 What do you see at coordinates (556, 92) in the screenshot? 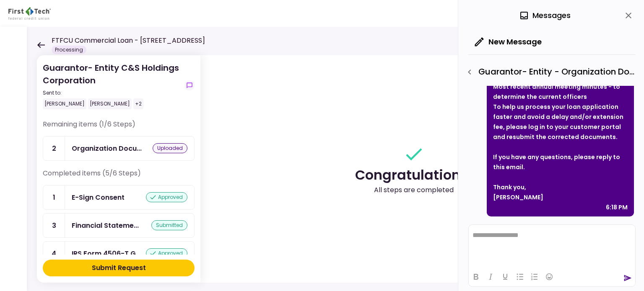
I see `strong: Most recent annual meeting minutes - to determine the current officers` at bounding box center [556, 92].